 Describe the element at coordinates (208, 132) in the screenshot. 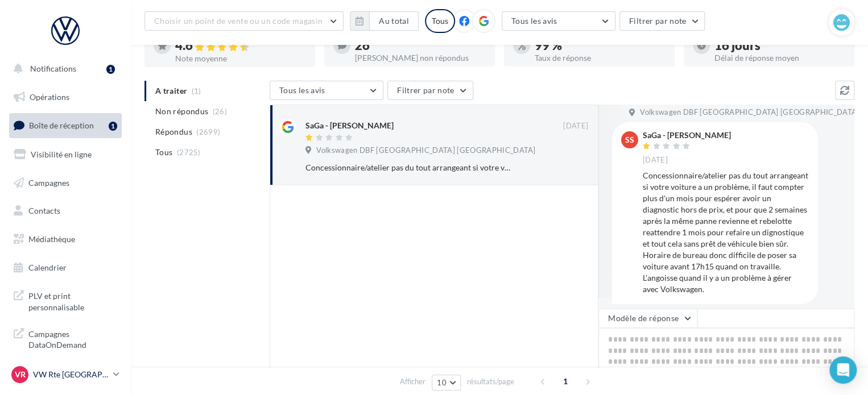

I see `span: (2699)` at that location.